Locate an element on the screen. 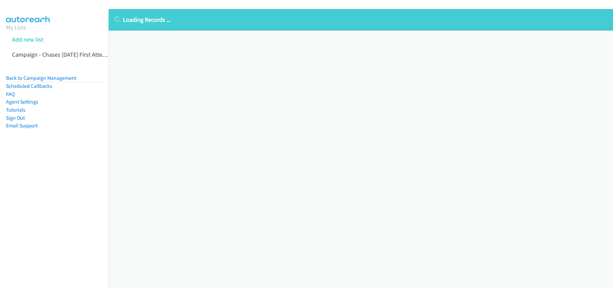 The height and width of the screenshot is (288, 613). a: Back to Campaign Management is located at coordinates (41, 78).